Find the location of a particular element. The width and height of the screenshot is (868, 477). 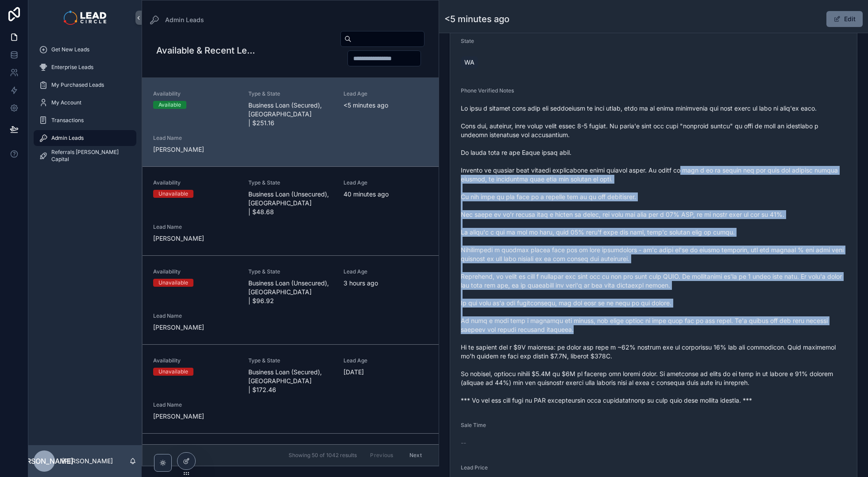

span: My Account is located at coordinates (66, 103).